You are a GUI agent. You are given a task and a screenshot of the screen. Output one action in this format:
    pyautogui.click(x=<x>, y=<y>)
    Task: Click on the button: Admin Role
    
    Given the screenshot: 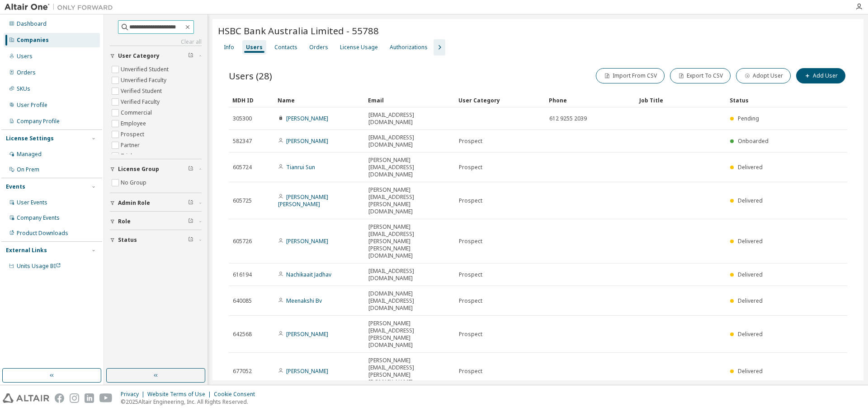 What is the action you would take?
    pyautogui.click(x=155, y=203)
    